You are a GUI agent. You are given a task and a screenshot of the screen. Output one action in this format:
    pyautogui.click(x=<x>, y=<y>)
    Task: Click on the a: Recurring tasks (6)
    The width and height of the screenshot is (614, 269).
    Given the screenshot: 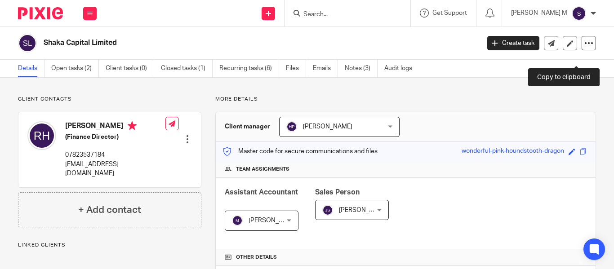 What is the action you would take?
    pyautogui.click(x=249, y=68)
    